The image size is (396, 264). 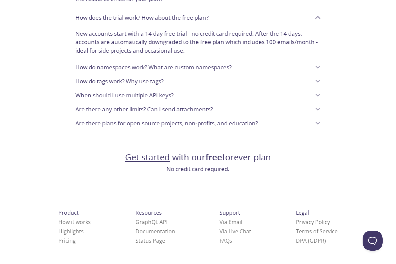 I want to click on a: Terms of Service, so click(x=317, y=232).